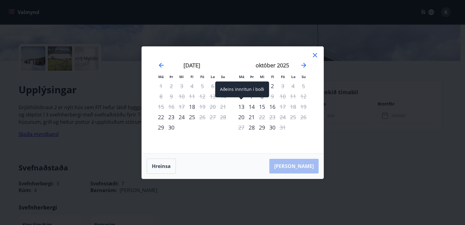 The width and height of the screenshot is (465, 225). What do you see at coordinates (171, 96) in the screenshot?
I see `td: Not available. þriðjudagur, 9. september 2025` at bounding box center [171, 96].